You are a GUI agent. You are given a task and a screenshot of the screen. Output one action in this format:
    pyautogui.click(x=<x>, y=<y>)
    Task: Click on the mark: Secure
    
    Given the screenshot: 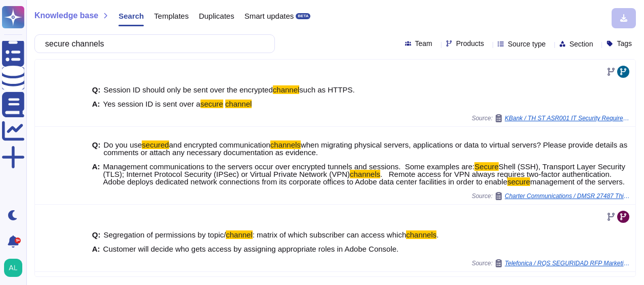 What is the action you would take?
    pyautogui.click(x=486, y=166)
    